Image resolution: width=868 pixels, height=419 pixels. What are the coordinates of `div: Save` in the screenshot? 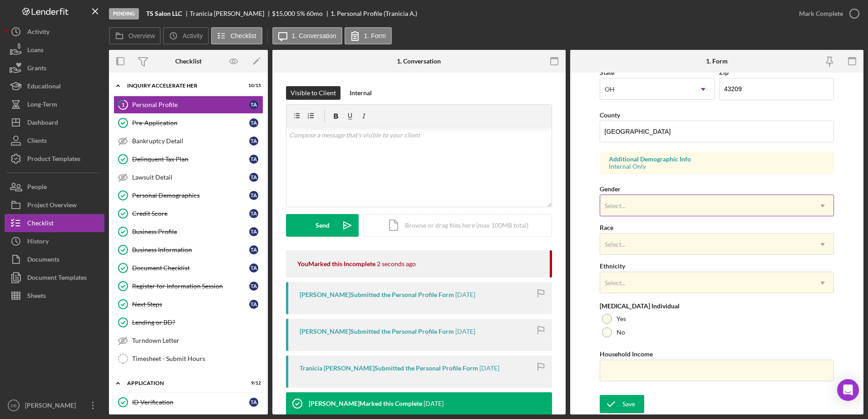 It's located at (629, 404).